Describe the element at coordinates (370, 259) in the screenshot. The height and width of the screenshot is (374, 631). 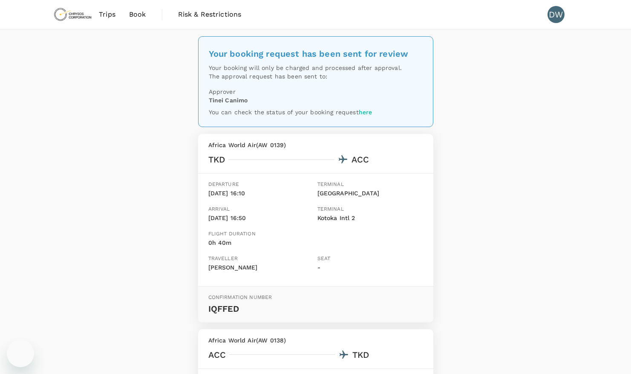
I see `p: Seat` at that location.